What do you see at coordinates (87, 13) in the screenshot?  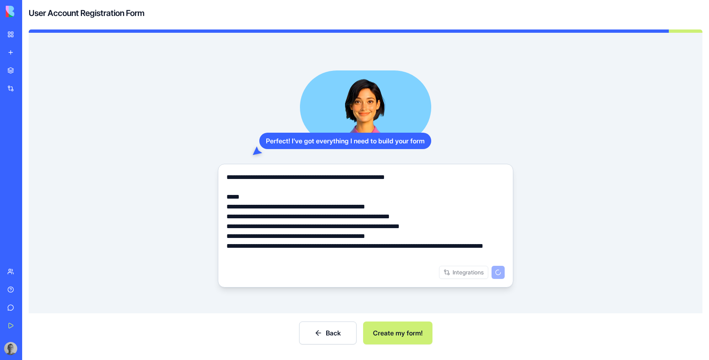 I see `h4: User Account Registration Form` at bounding box center [87, 13].